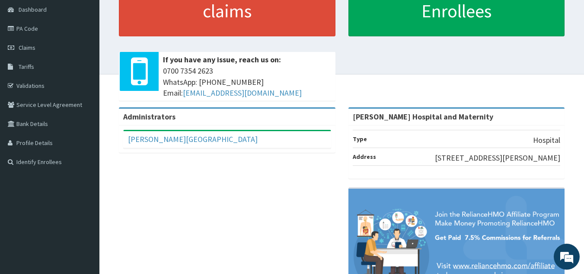 This screenshot has width=584, height=274. I want to click on span: We're online!, so click(85, 125).